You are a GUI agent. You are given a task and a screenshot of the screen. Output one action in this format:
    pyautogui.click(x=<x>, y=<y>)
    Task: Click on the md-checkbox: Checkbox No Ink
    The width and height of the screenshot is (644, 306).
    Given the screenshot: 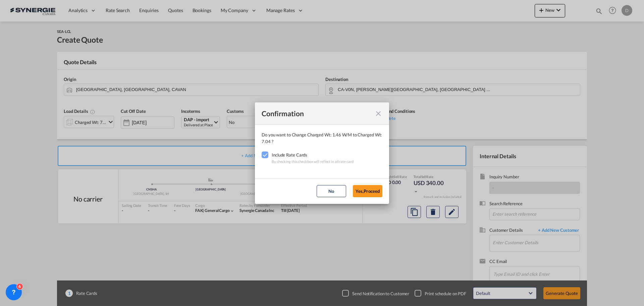 What is the action you would take?
    pyautogui.click(x=267, y=155)
    